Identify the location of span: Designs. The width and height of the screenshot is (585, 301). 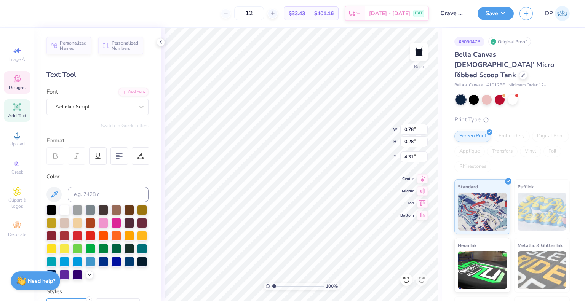
(17, 88).